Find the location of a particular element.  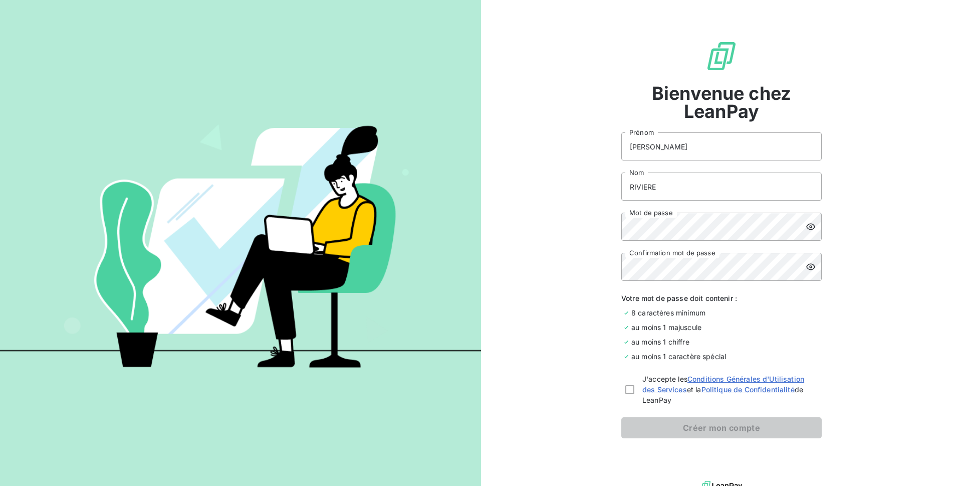

span: 8 caractères minimum is located at coordinates (669, 312).